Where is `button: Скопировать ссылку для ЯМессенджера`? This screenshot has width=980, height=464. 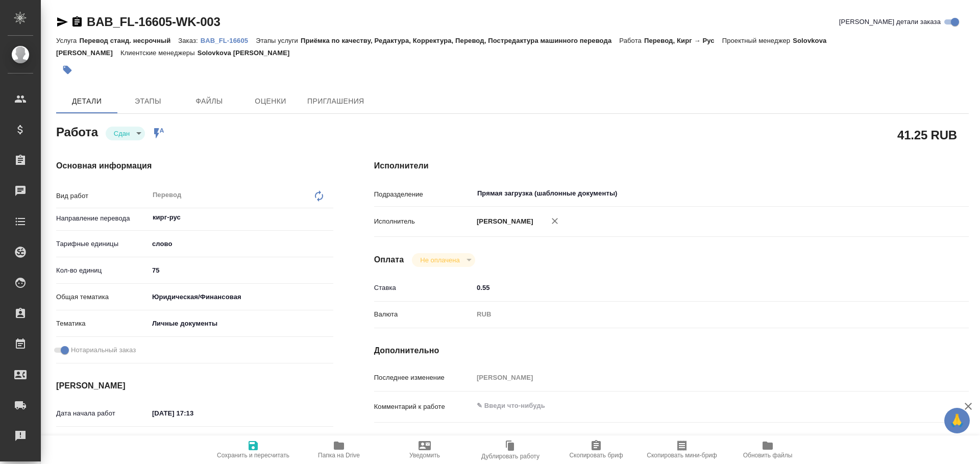 button: Скопировать ссылку для ЯМессенджера is located at coordinates (62, 22).